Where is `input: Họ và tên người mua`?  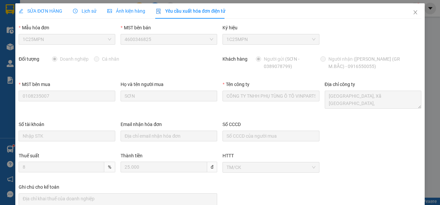 input: Họ và tên người mua is located at coordinates (169, 96).